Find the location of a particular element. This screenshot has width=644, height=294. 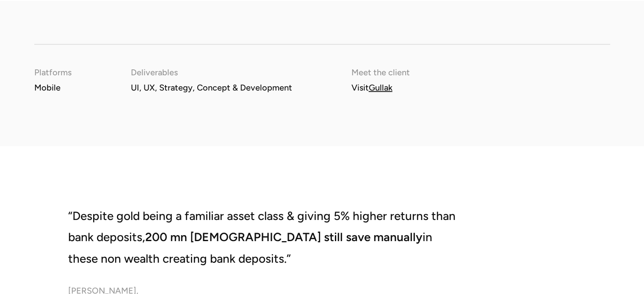

div: Mobile is located at coordinates (53, 88).